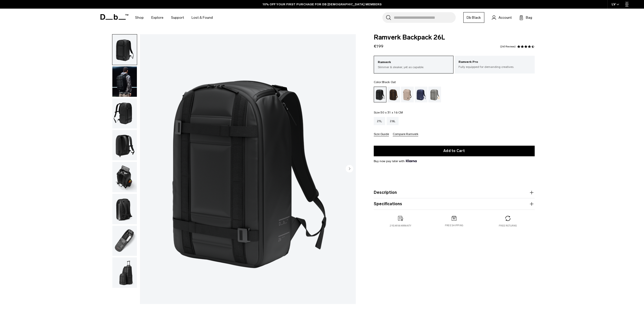  I want to click on span: 50 x 31 x 16 CM, so click(391, 112).